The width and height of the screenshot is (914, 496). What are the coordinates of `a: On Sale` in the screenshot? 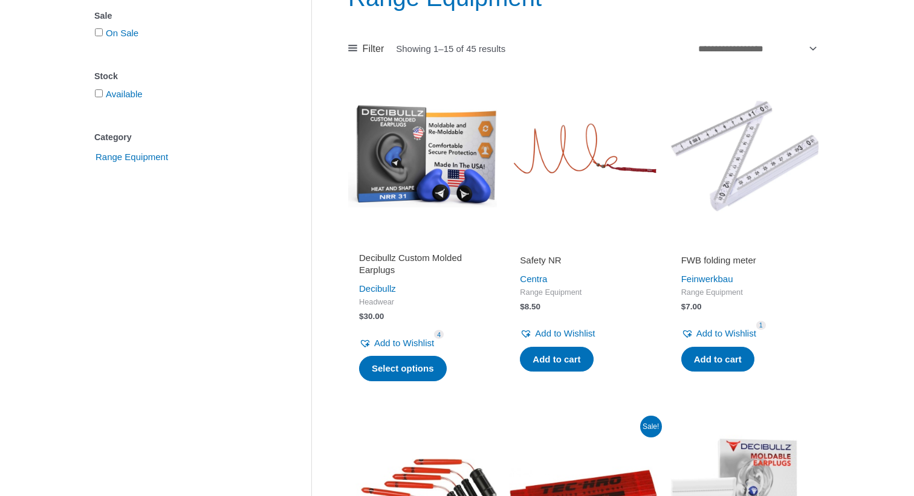 It's located at (122, 33).